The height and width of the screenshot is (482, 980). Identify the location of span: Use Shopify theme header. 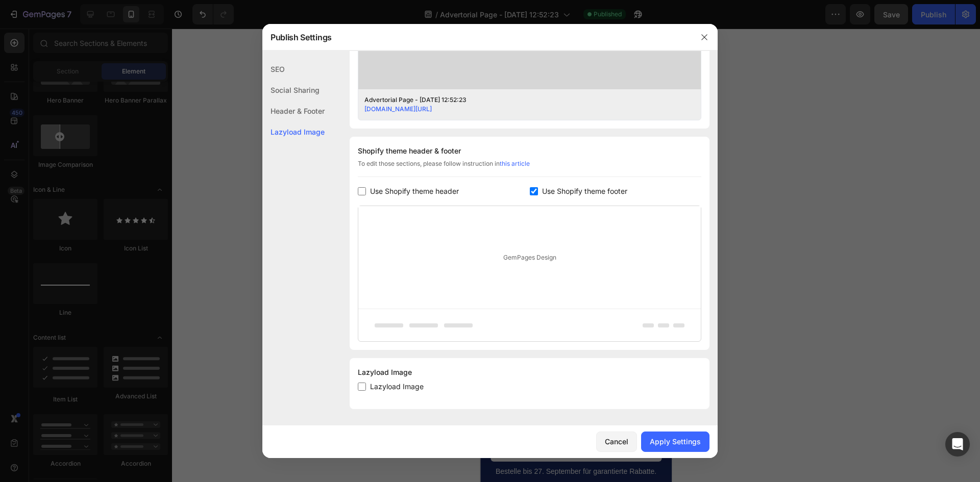
(415, 191).